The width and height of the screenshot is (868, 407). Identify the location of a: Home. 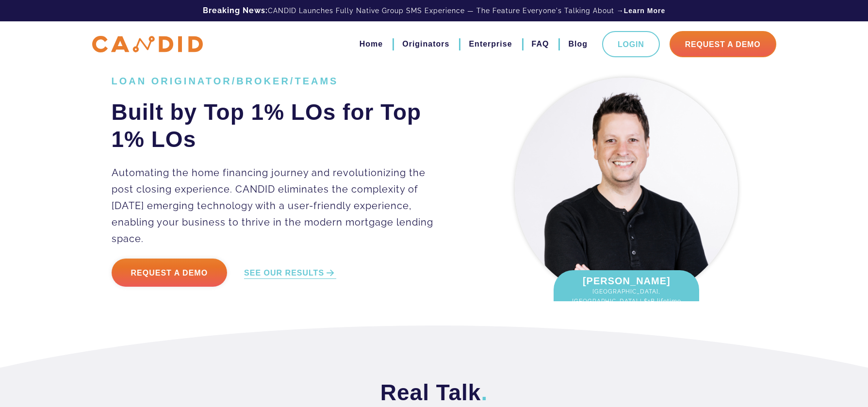
(371, 44).